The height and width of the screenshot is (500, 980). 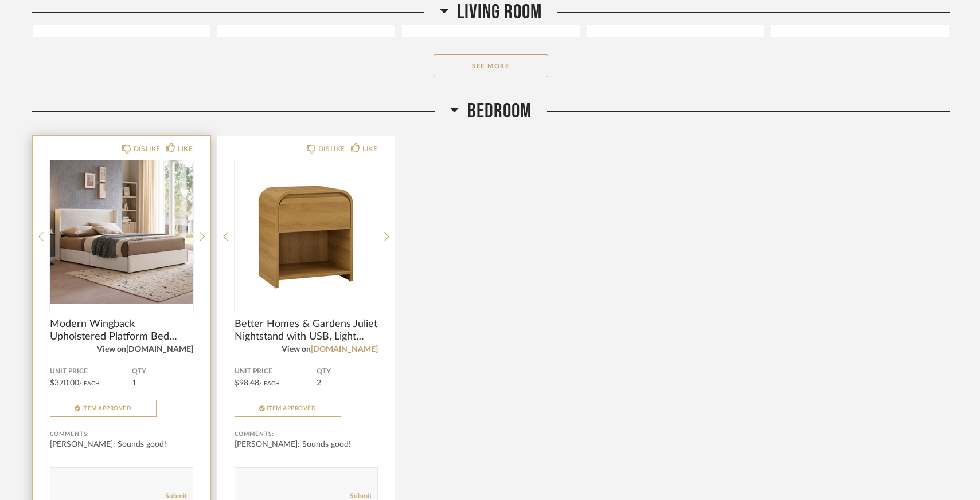 What do you see at coordinates (134, 383) in the screenshot?
I see `span: 1` at bounding box center [134, 383].